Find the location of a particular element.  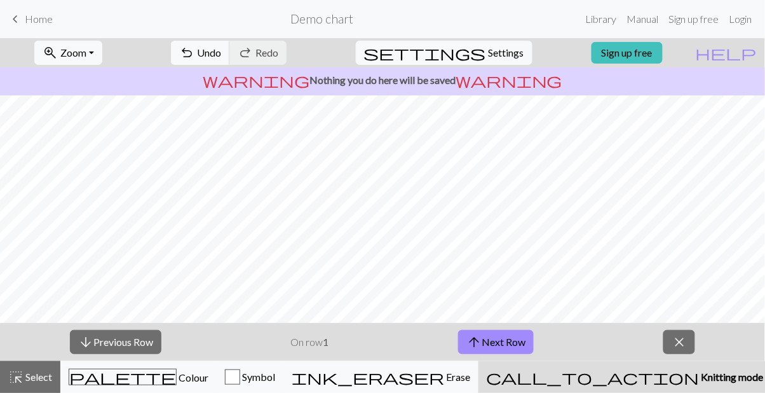

span: ink_eraser is located at coordinates (368, 377).